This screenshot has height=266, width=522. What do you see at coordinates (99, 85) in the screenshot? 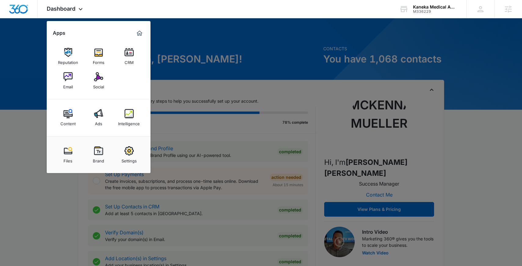
I see `div: Social` at bounding box center [99, 85].